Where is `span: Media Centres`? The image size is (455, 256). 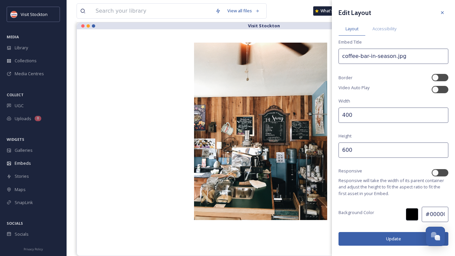
span: Media Centres is located at coordinates (29, 74).